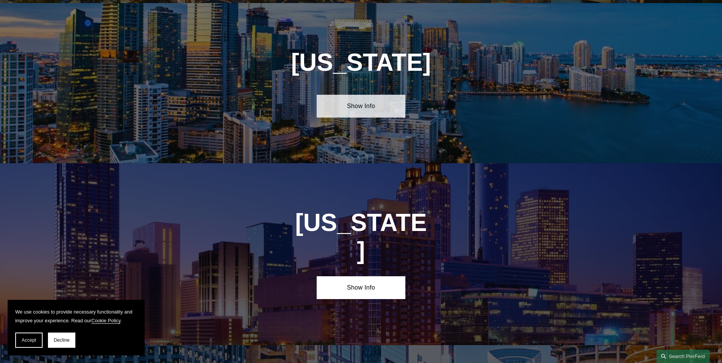 The width and height of the screenshot is (722, 363). I want to click on a: Search this site, so click(684, 356).